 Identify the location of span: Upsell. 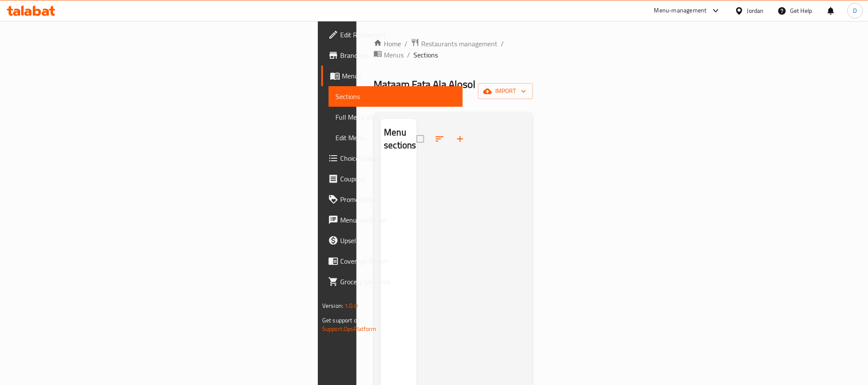
(398, 240).